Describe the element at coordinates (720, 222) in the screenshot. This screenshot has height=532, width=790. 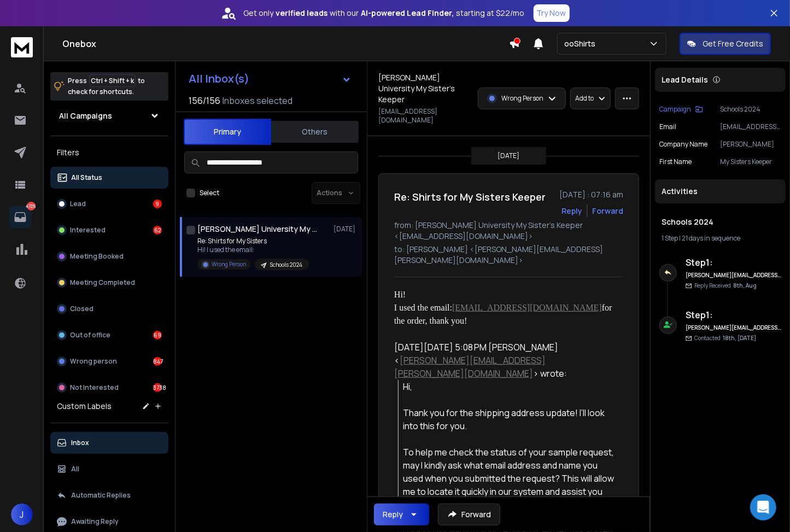
I see `h1: Schools 2024` at that location.